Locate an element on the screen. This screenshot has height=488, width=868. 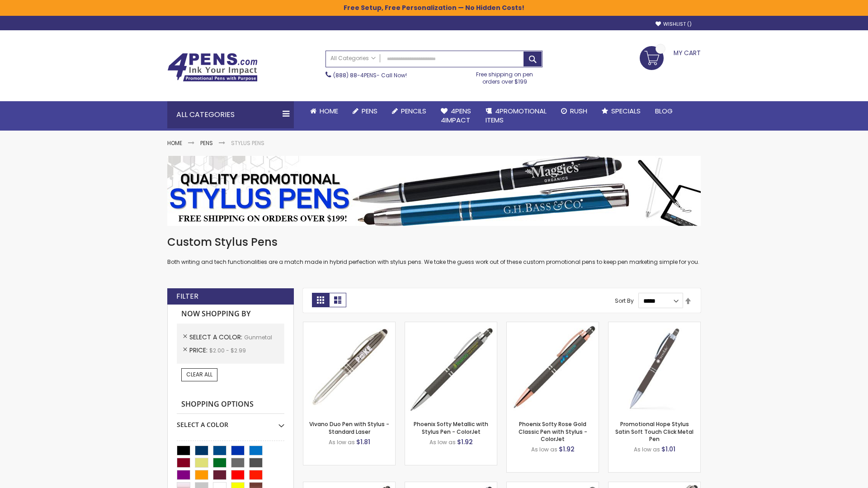
a: Rush is located at coordinates (574, 111).